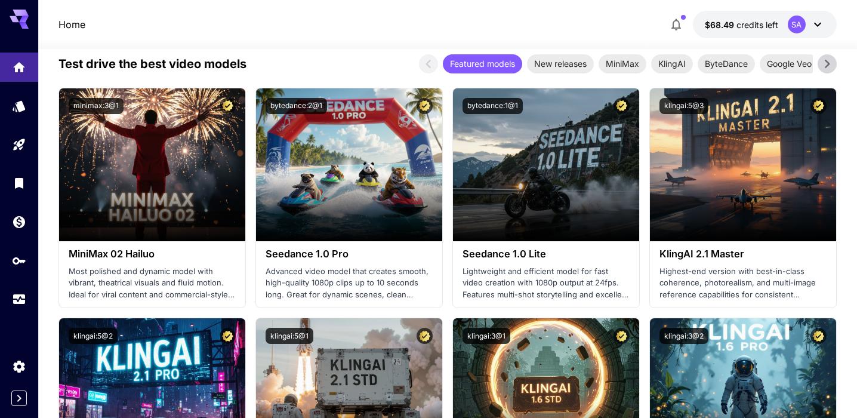 The width and height of the screenshot is (857, 418). What do you see at coordinates (19, 144) in the screenshot?
I see `div: Playground` at bounding box center [19, 144].